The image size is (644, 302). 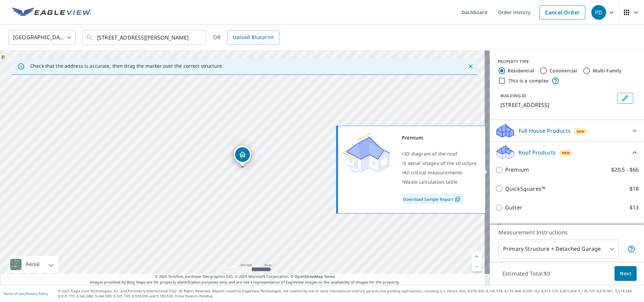 I want to click on div: Dropped pin, building 1, Residential property, 51 Pinewood Ln Hadley, NY 12835, so click(x=243, y=156).